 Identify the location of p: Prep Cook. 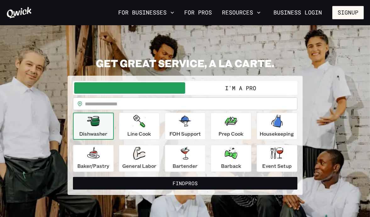
(231, 133).